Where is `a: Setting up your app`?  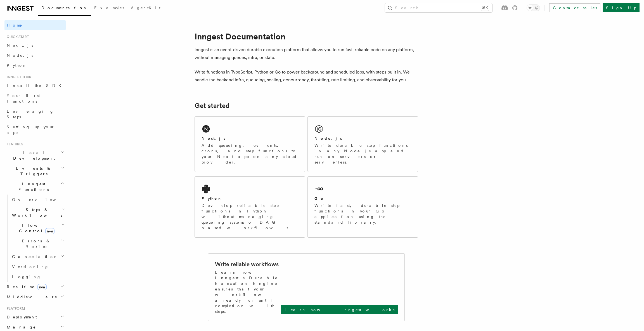 a: Setting up your app is located at coordinates (35, 130).